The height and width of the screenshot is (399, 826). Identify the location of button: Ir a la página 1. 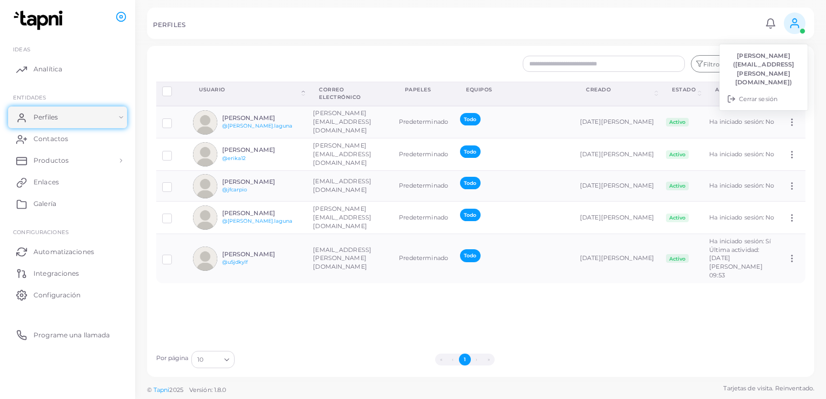
(465, 359).